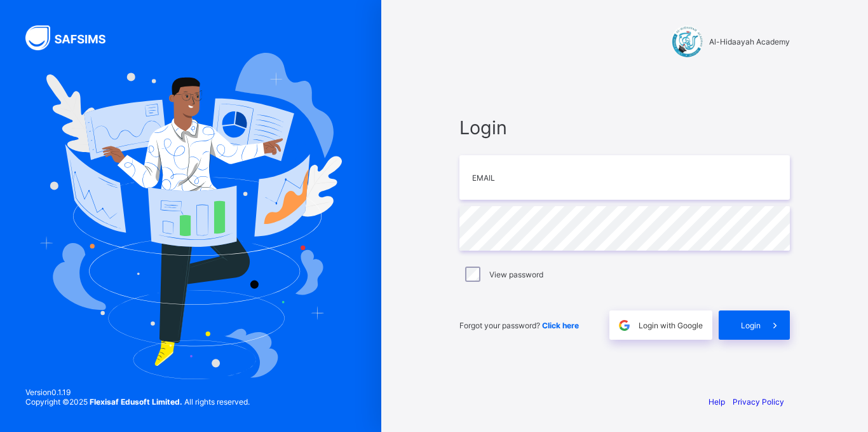 This screenshot has height=432, width=868. What do you see at coordinates (561, 325) in the screenshot?
I see `a: Click here` at bounding box center [561, 325].